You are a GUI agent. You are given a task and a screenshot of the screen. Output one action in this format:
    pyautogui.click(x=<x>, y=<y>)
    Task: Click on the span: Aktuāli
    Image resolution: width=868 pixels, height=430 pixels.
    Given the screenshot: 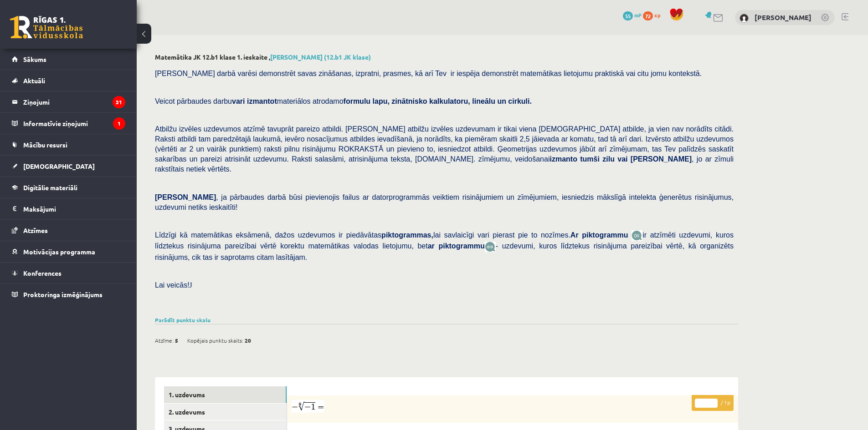 What is the action you would take?
    pyautogui.click(x=34, y=81)
    